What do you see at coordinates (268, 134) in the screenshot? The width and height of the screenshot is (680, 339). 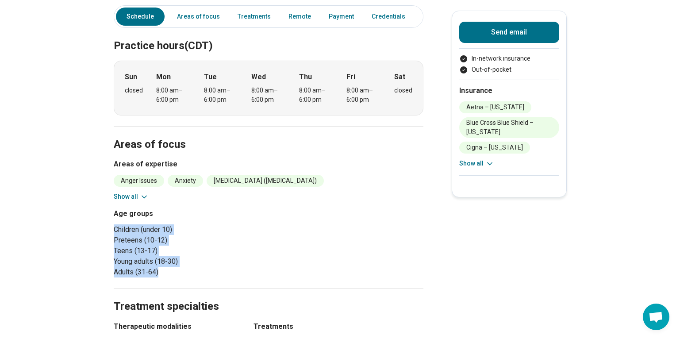 I see `h2: Areas of focus` at bounding box center [268, 134].